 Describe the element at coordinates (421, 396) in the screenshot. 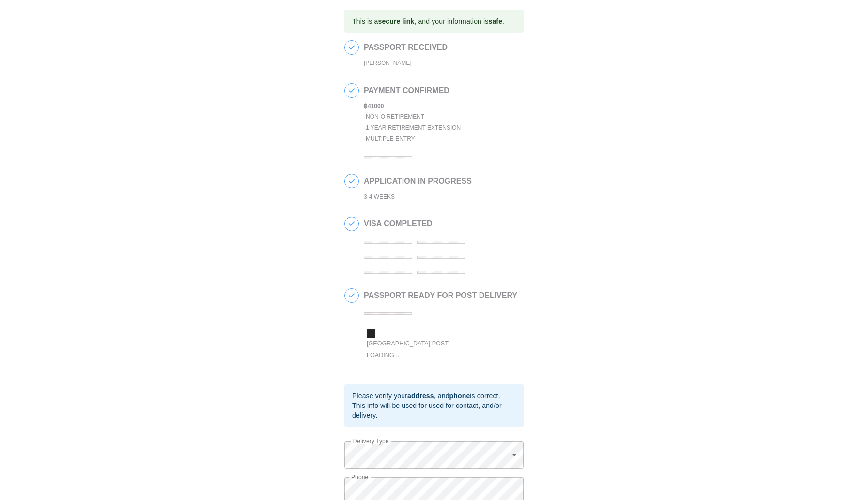

I see `b: address` at that location.